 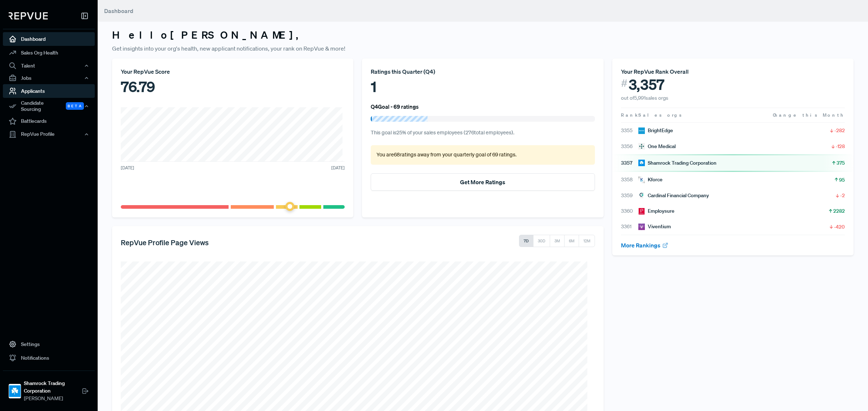 I want to click on a: Sales Org Health, so click(x=49, y=53).